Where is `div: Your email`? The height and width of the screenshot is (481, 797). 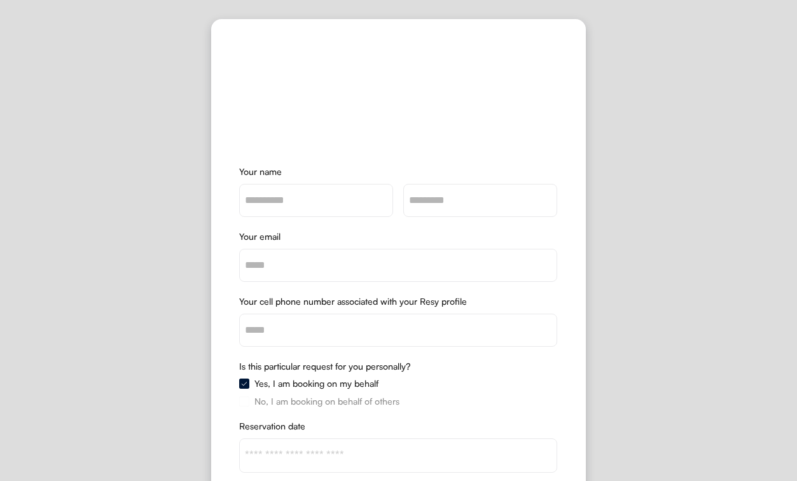 div: Your email is located at coordinates (398, 236).